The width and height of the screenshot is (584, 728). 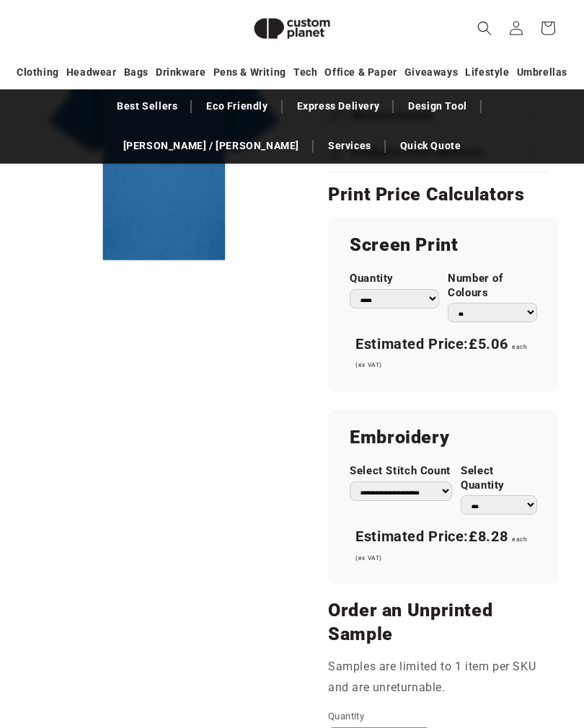 I want to click on label: Select Stitch Count, so click(x=401, y=471).